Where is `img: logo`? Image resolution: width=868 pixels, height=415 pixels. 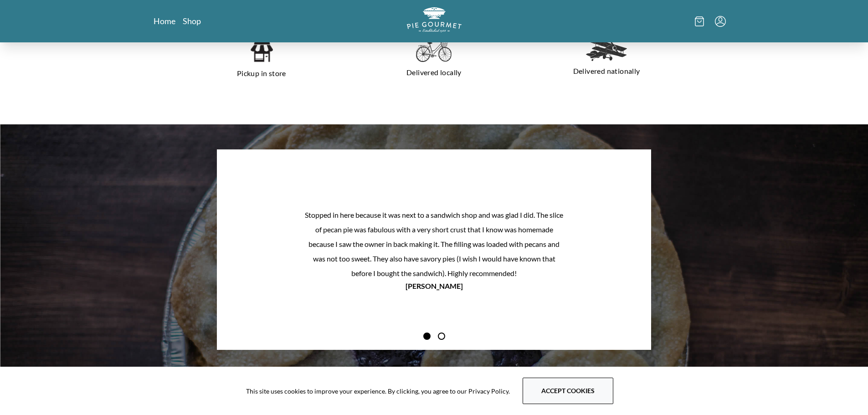 img: logo is located at coordinates (434, 19).